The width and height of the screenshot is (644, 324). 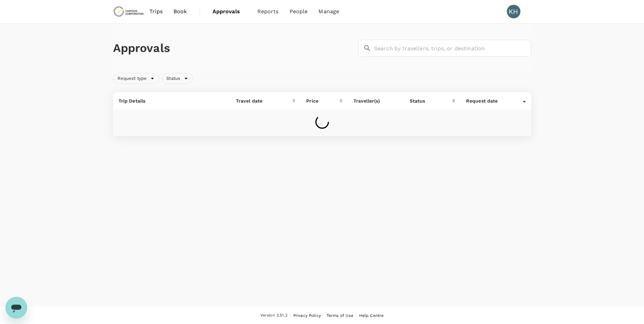 I want to click on span: Version 3.51.2, so click(x=274, y=316).